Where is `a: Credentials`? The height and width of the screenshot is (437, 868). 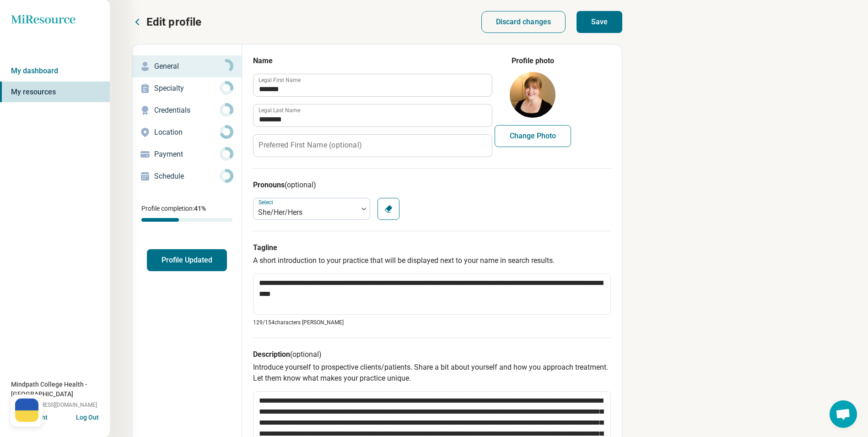 a: Credentials is located at coordinates (187, 111).